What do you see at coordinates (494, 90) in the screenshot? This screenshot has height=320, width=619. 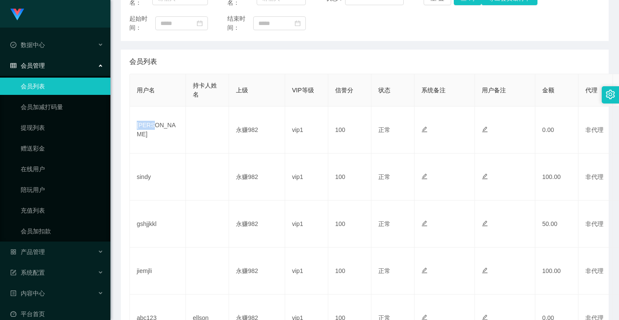 I see `span: 用户备注` at bounding box center [494, 90].